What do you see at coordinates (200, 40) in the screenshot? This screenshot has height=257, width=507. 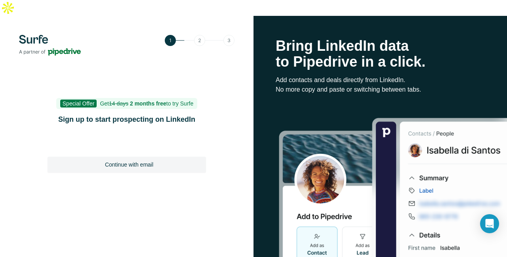 I see `img: Step 1` at bounding box center [200, 40].